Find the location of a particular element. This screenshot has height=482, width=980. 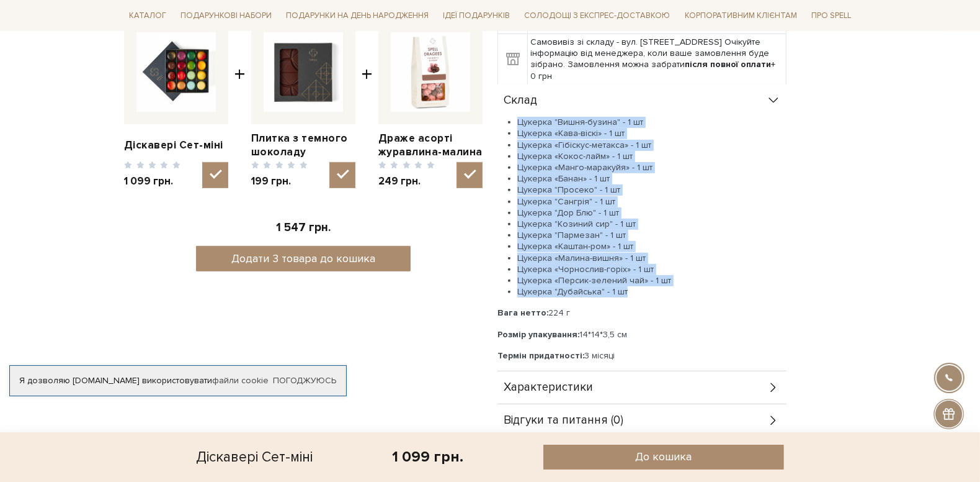

li: Цукерка «Каштан-ром» - 1 шт is located at coordinates (652, 247).